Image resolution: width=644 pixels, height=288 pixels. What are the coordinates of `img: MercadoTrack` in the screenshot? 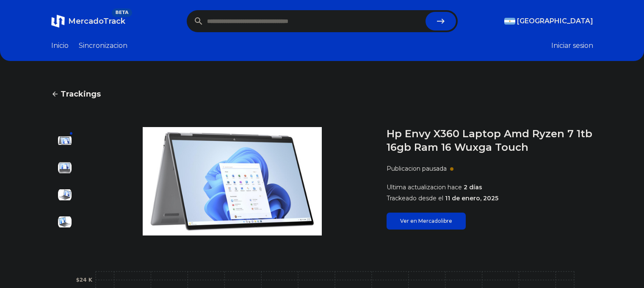 It's located at (58, 21).